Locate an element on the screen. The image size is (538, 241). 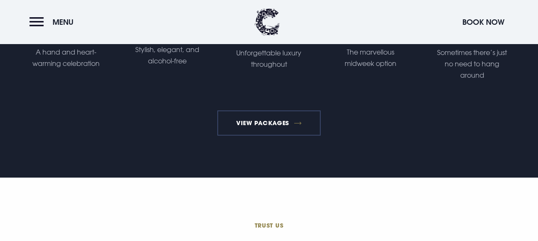
p: A hand and heart-warming celebration is located at coordinates (66, 58).